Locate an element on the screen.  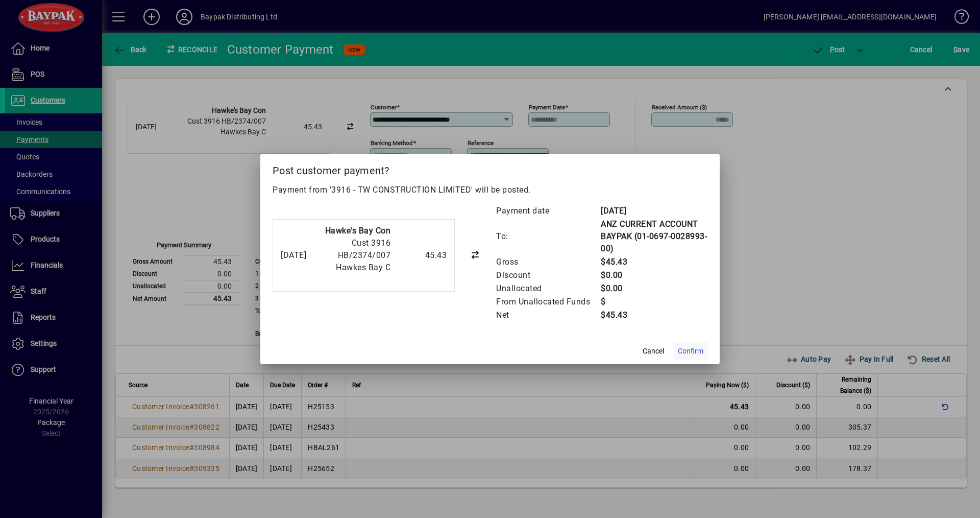
span: Cancel is located at coordinates (653, 351).